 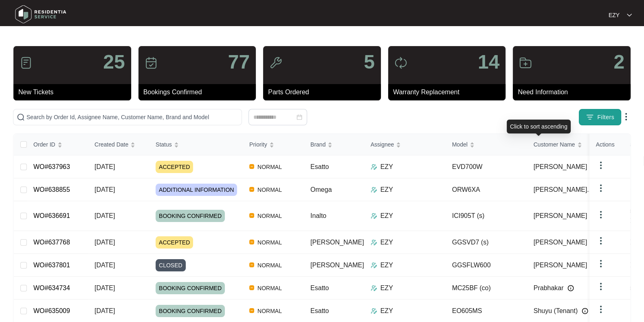 What do you see at coordinates (199, 92) in the screenshot?
I see `p: Bookings Confirmed` at bounding box center [199, 92].